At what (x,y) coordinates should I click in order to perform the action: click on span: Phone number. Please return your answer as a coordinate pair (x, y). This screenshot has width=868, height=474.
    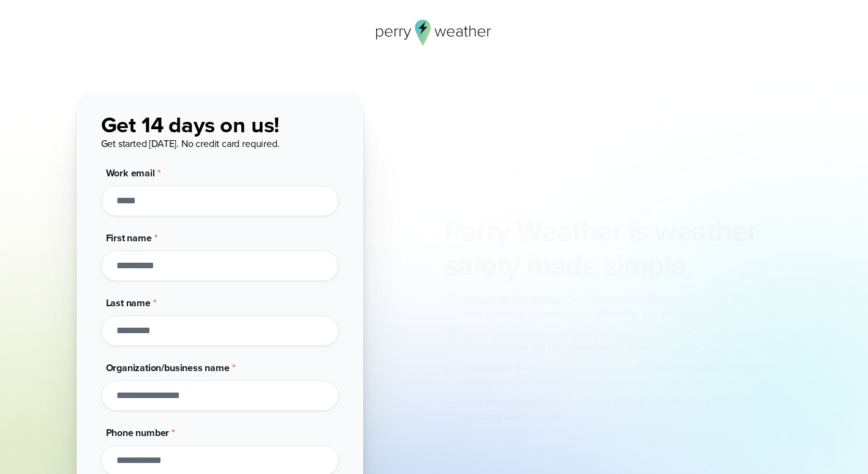
    Looking at the image, I should click on (138, 433).